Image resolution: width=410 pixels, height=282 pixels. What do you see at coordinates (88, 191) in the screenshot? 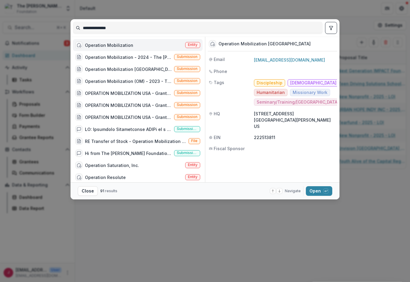
I see `button: Close` at bounding box center [88, 191].